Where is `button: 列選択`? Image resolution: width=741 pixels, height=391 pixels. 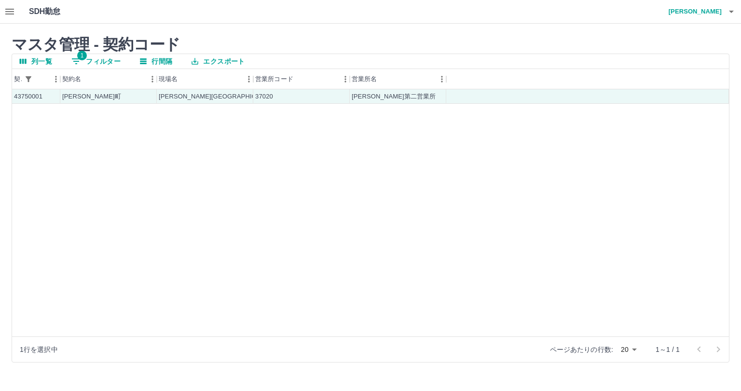
button: 列選択 is located at coordinates (36, 61).